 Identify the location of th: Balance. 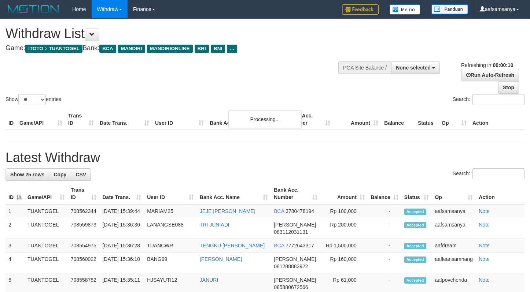
(398, 119).